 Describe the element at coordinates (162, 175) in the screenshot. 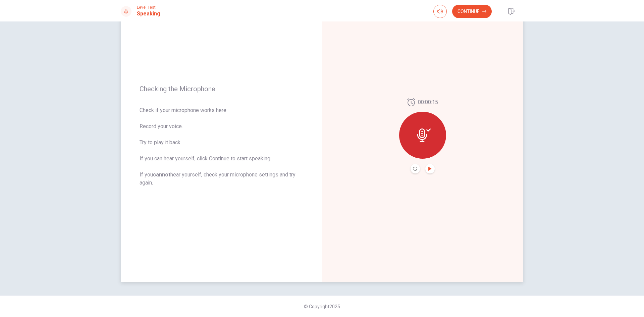

I see `u: cannot` at that location.